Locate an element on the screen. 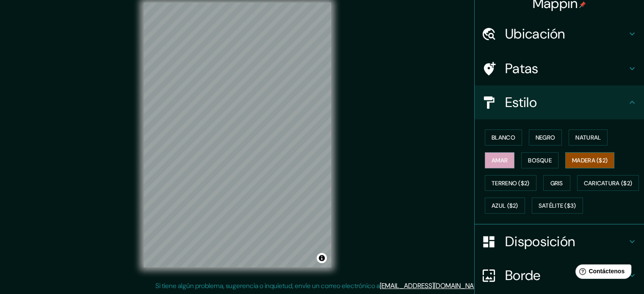  img: pin-icon.png is located at coordinates (582, 5).